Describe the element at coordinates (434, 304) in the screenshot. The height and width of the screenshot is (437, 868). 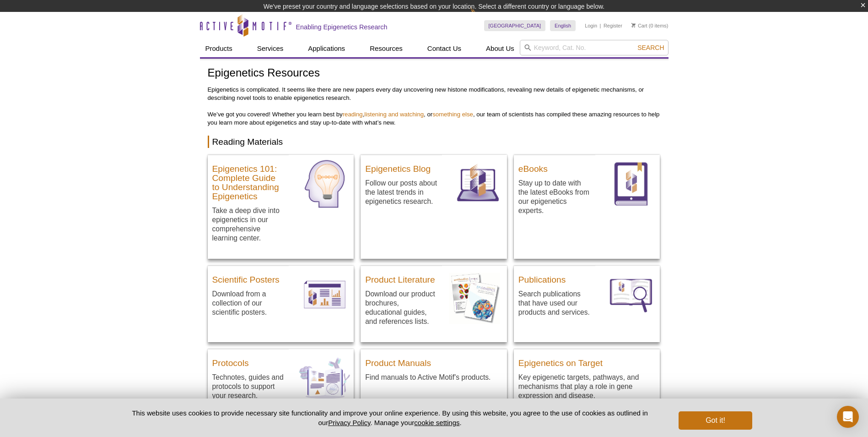
I see `a: Product Literature Download our product brochures, educational guides, and references lists. Down...` at that location.